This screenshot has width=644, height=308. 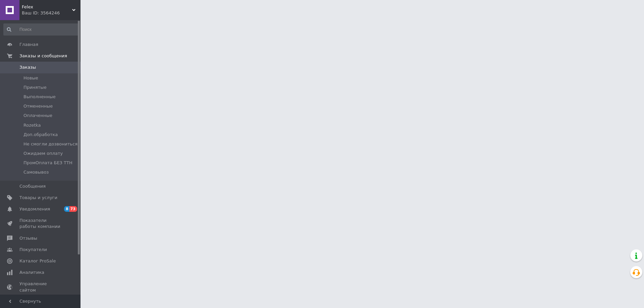 What do you see at coordinates (41, 29) in the screenshot?
I see `input: Поиск` at bounding box center [41, 29].